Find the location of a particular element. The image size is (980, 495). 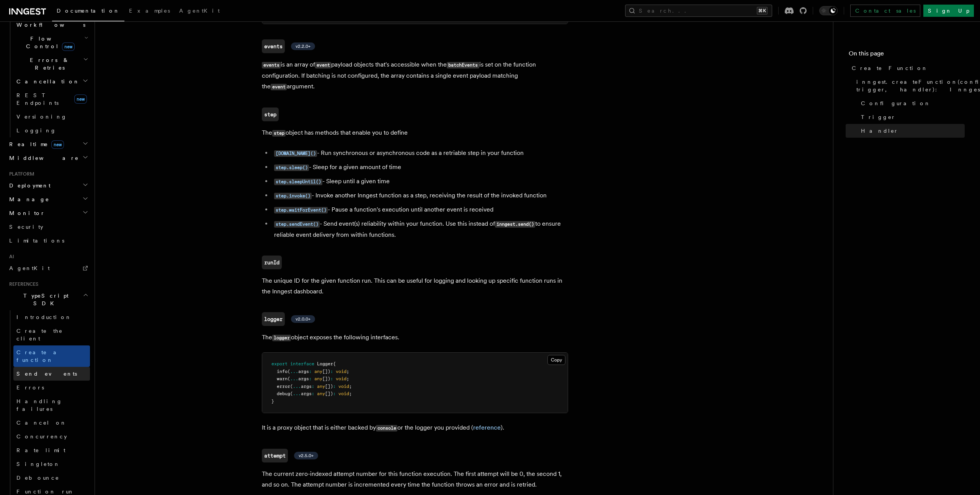

a: Send events is located at coordinates (51, 374).